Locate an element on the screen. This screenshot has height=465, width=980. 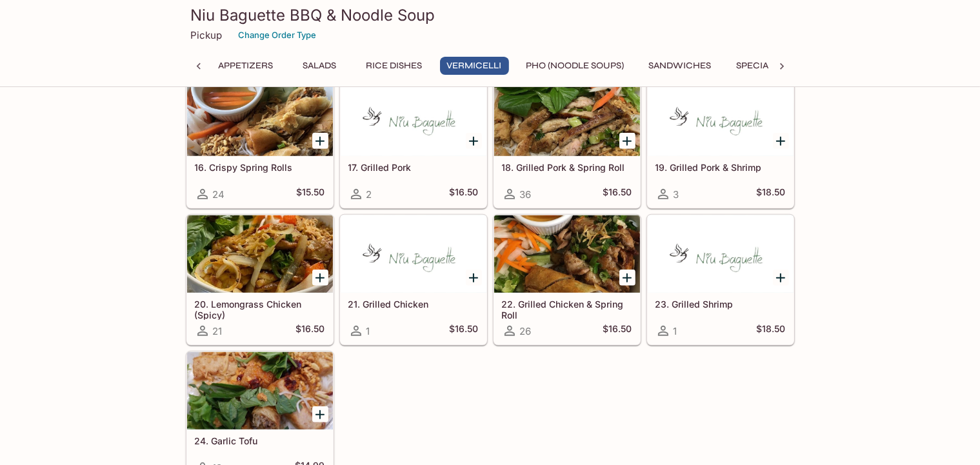
button: Specials is located at coordinates (758, 66).